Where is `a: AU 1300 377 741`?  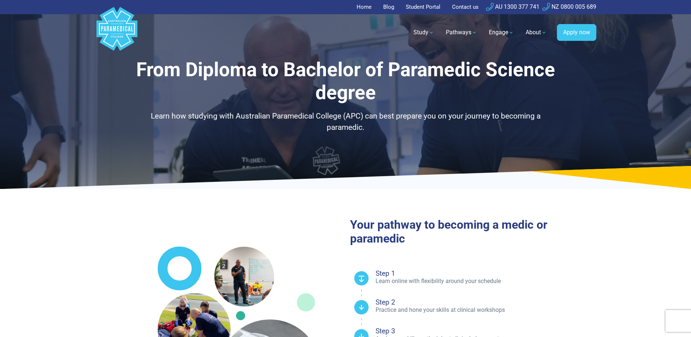 a: AU 1300 377 741 is located at coordinates (513, 7).